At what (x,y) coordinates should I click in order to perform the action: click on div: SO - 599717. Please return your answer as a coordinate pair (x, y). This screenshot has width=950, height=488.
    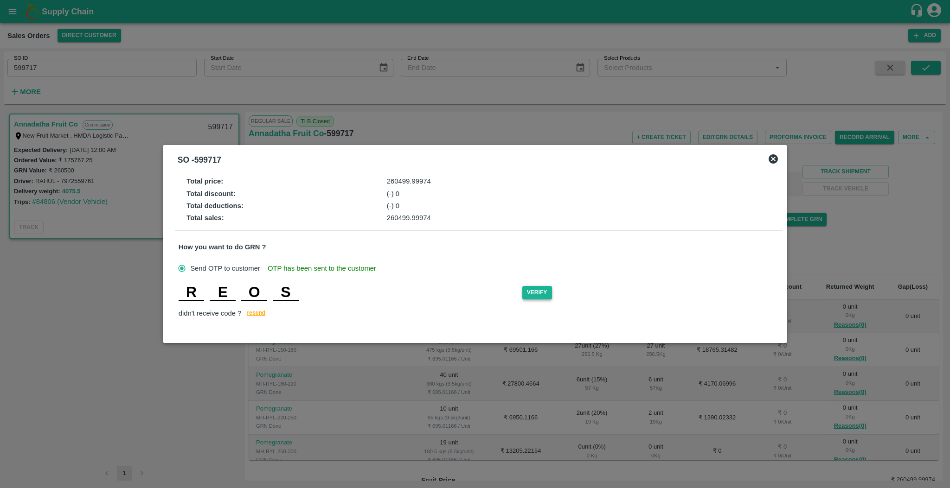
    Looking at the image, I should click on (199, 160).